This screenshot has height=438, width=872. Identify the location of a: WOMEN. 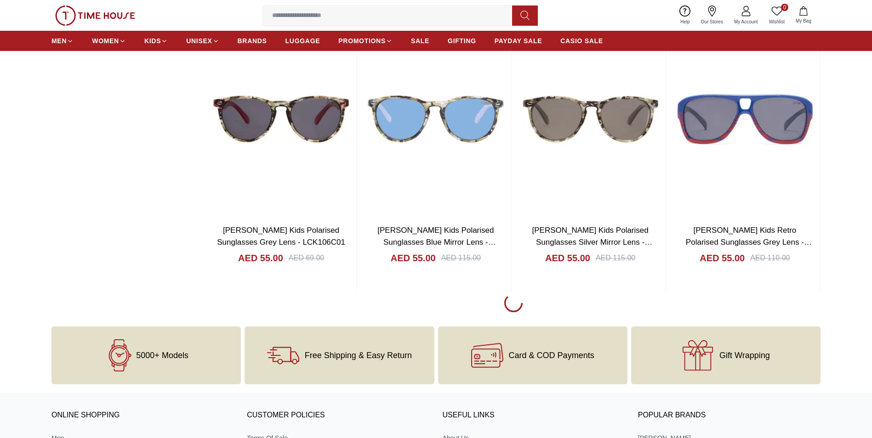
(109, 41).